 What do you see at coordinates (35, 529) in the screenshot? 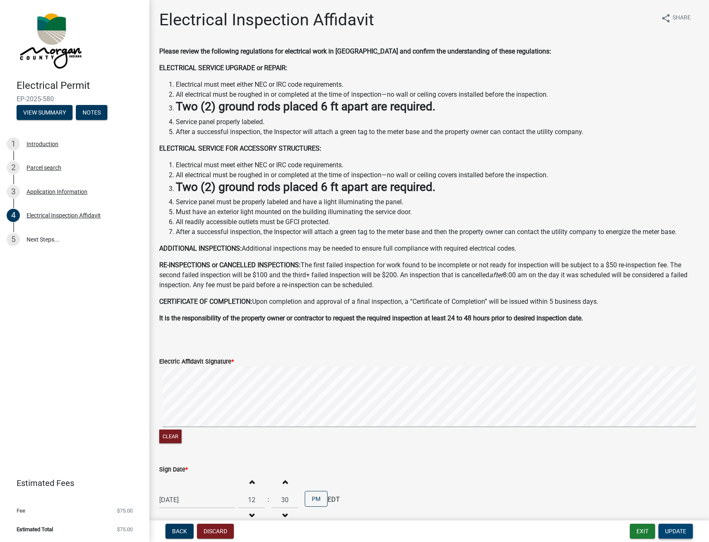
I see `span: Estimated Total` at bounding box center [35, 529].